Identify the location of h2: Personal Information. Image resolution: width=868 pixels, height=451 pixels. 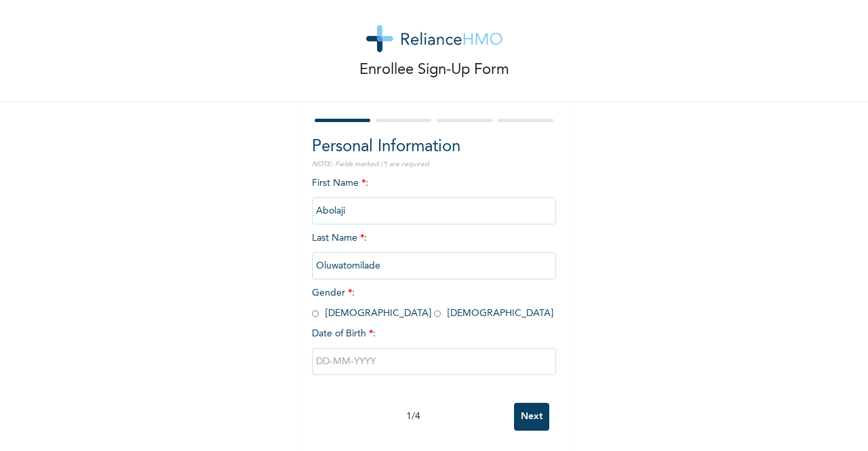
(434, 148).